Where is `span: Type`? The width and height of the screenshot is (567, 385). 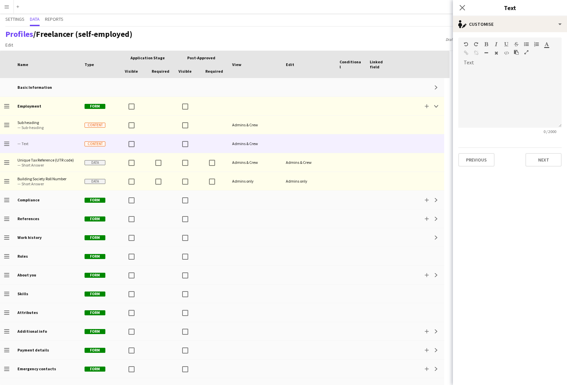 span: Type is located at coordinates (89, 64).